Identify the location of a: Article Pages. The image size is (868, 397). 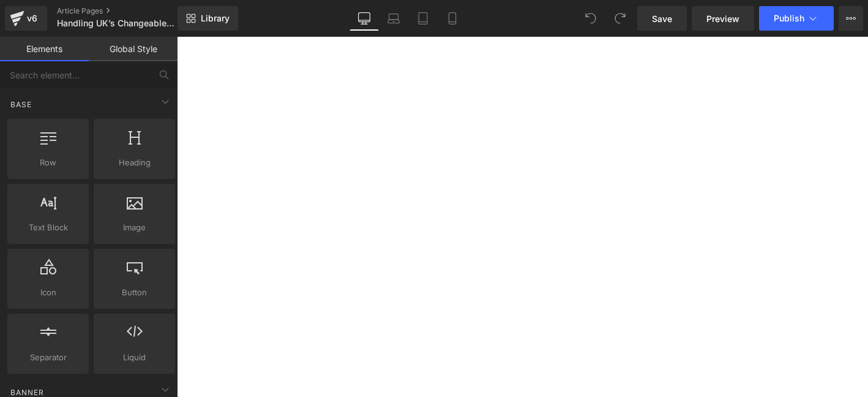
(128, 11).